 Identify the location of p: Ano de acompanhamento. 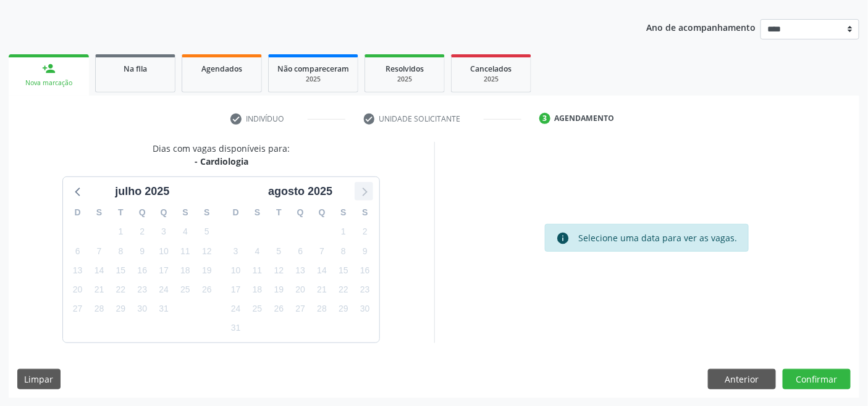
(702, 27).